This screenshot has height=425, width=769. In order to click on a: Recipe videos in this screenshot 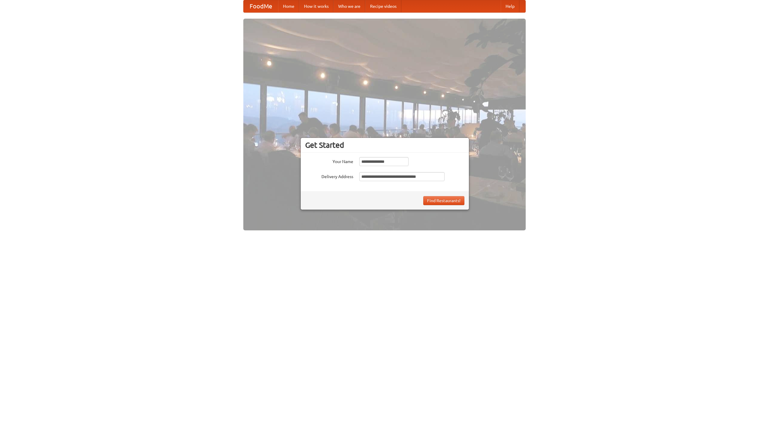, I will do `click(383, 6)`.